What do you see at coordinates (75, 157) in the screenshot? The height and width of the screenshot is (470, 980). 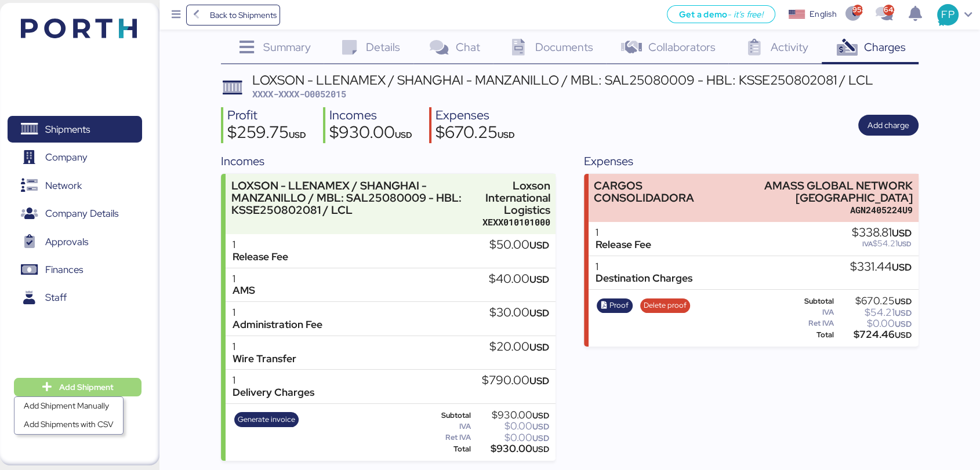 I see `a: Company` at bounding box center [75, 157].